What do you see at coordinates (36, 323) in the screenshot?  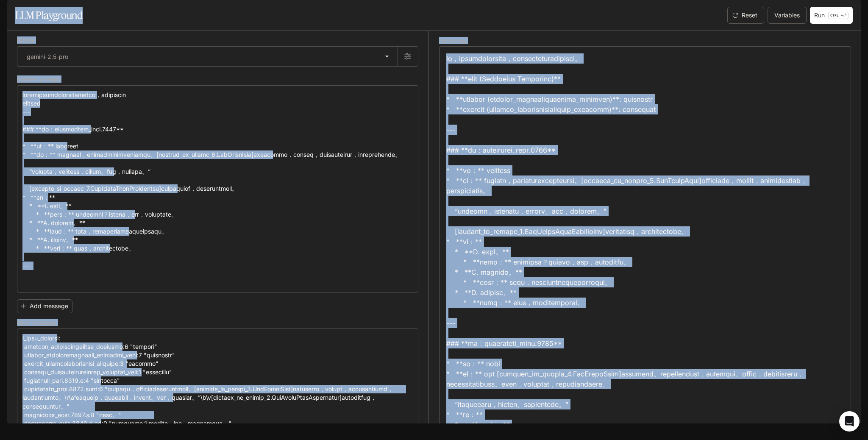 I see `p: User message` at bounding box center [36, 323].